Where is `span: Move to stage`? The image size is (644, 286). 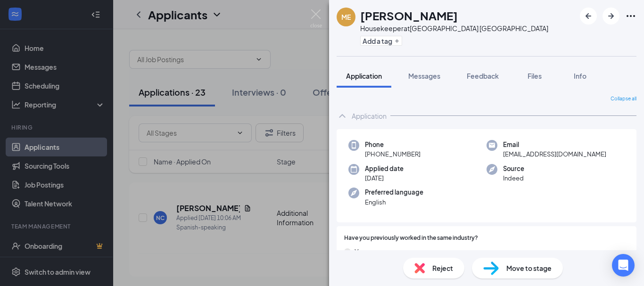 span: Move to stage is located at coordinates (529, 268).